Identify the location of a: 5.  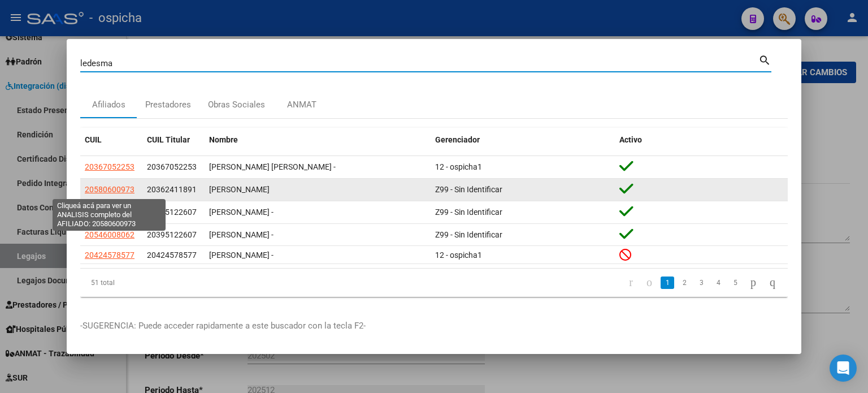
(735, 283).